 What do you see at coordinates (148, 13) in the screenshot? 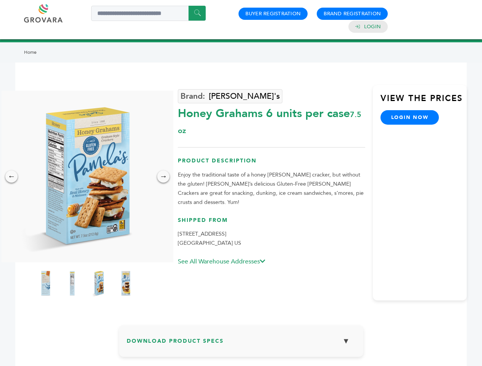
I see `input: Search a product or brand...` at bounding box center [148, 13].